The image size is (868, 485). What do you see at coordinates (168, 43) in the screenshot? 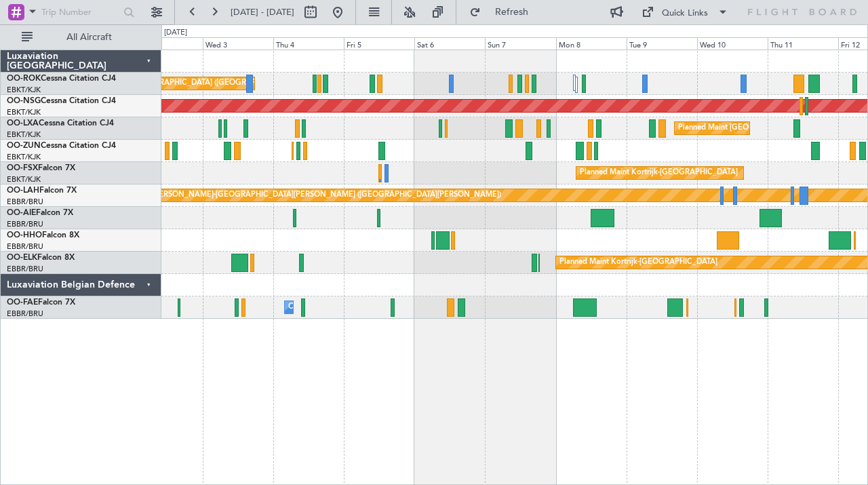
I see `div: Tue 2` at bounding box center [168, 43].